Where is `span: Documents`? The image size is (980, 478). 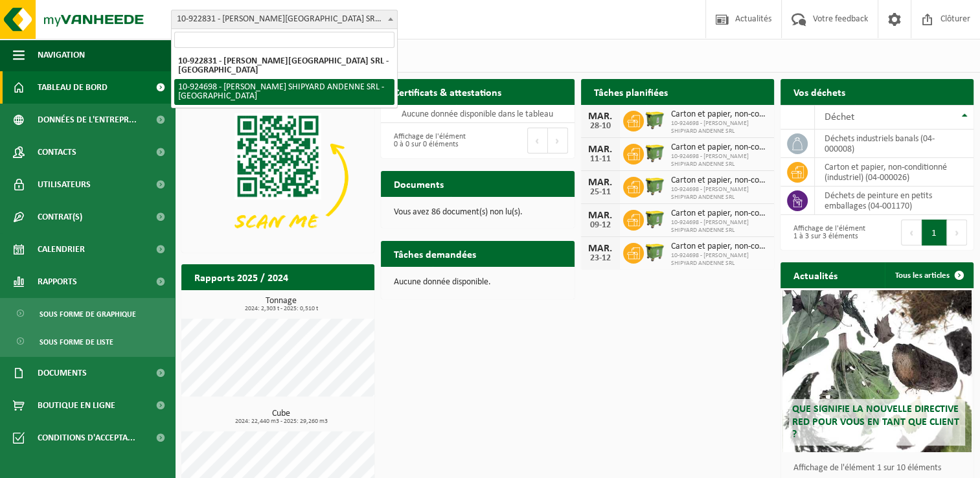 span: Documents is located at coordinates (62, 373).